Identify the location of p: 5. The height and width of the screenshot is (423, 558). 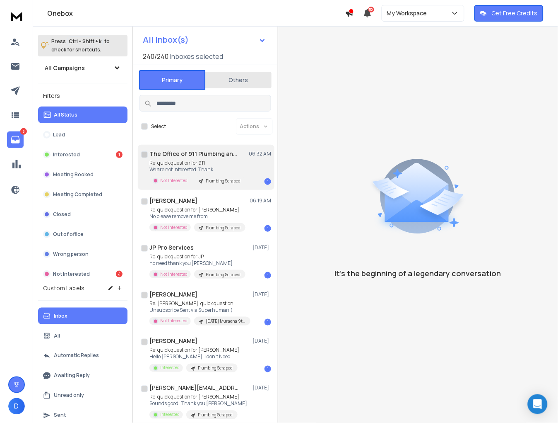
(24, 131).